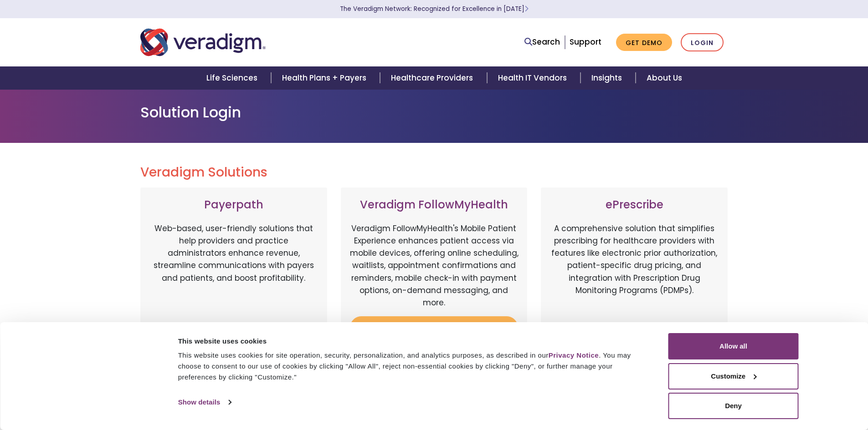  What do you see at coordinates (233, 78) in the screenshot?
I see `a: Life Sciences` at bounding box center [233, 78].